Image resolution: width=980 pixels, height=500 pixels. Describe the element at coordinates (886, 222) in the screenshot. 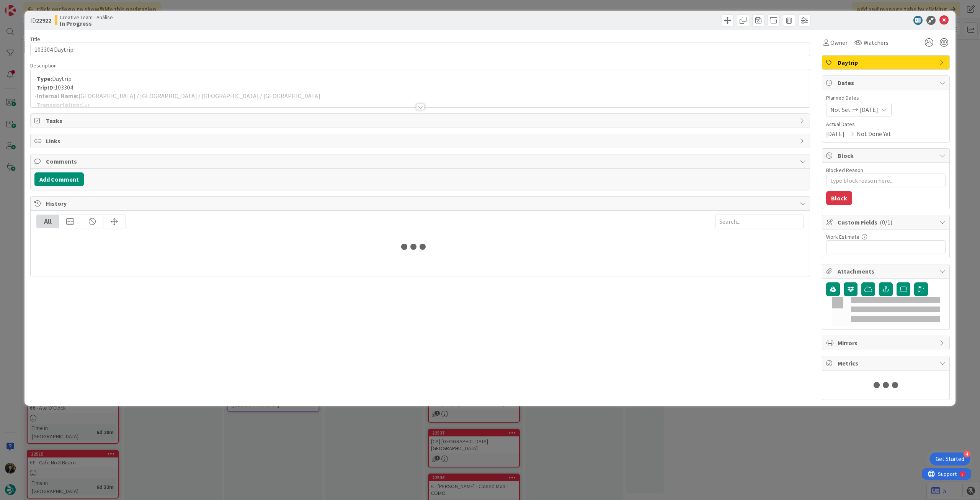

I see `span: Custom Fields` at that location.